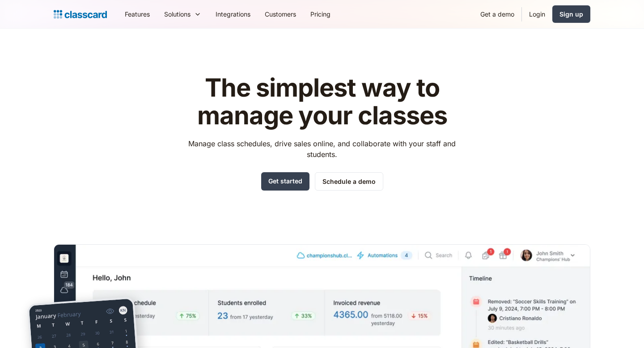  I want to click on a: Customers, so click(280, 14).